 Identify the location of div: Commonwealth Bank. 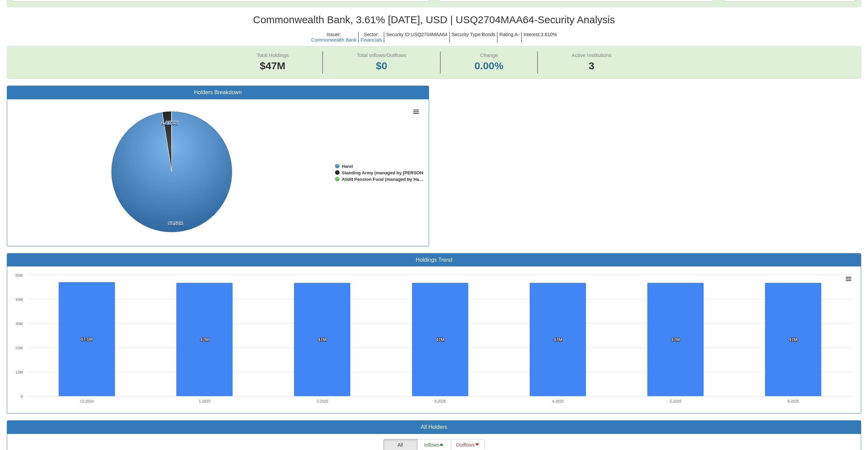
(334, 40).